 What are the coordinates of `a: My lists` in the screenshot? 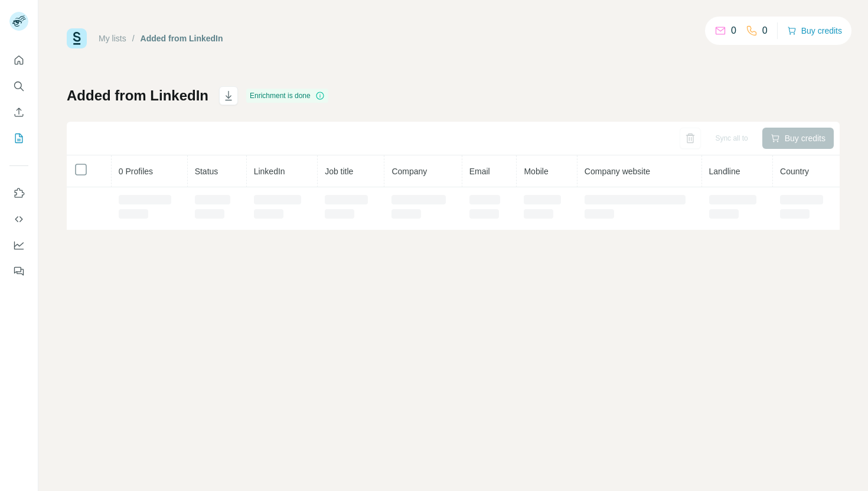 It's located at (113, 39).